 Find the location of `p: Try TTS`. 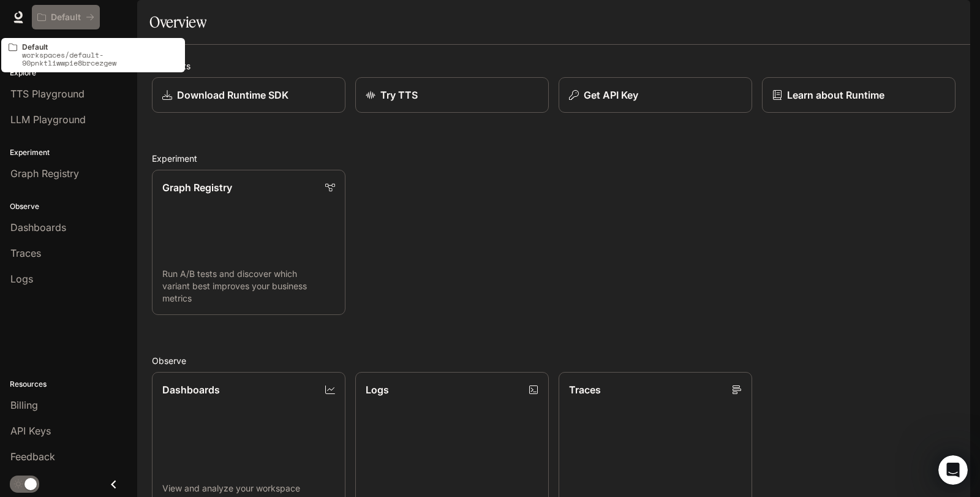

p: Try TTS is located at coordinates (399, 95).